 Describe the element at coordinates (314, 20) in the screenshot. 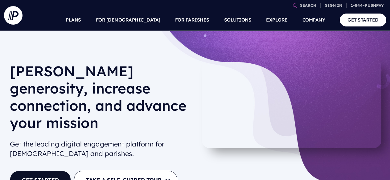

I see `a: COMPANY` at that location.